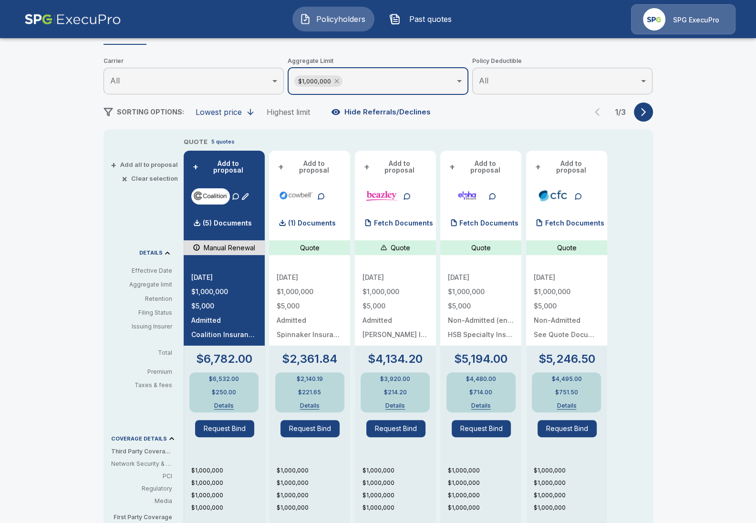  I want to click on p: $4,495.00, so click(566, 379).